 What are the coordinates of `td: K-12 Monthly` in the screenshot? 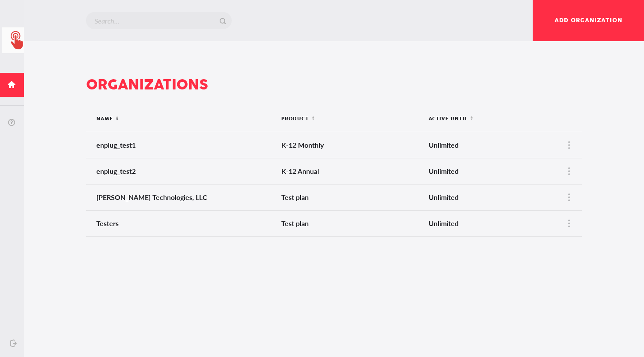 It's located at (347, 145).